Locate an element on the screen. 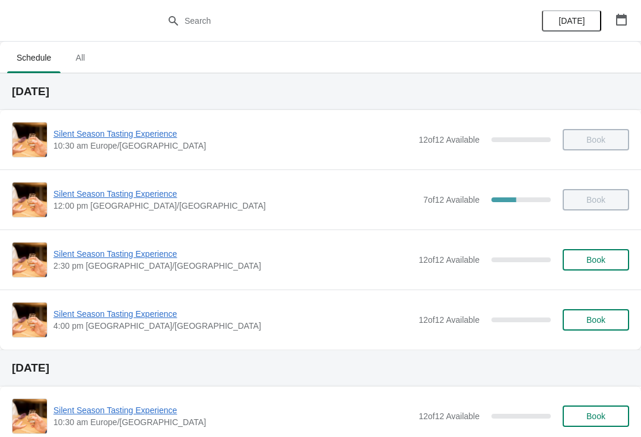  span: All is located at coordinates (80, 58).